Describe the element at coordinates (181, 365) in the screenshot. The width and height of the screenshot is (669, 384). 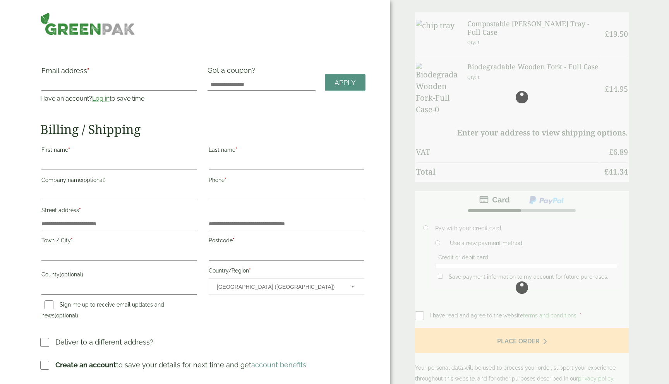
I see `p: to save your details for next time and get` at that location.